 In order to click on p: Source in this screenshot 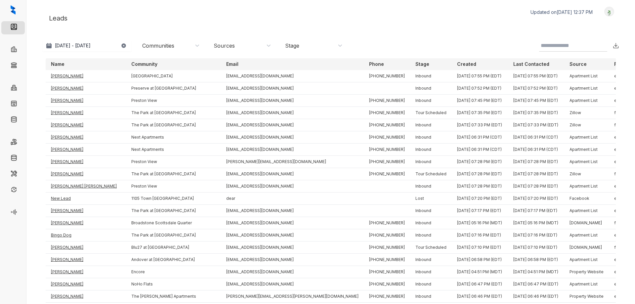, I will do `click(578, 64)`.